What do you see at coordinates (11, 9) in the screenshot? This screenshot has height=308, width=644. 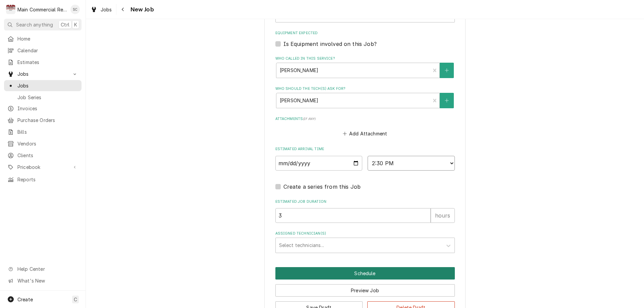 I see `div: Main Commercial Refrigeration Service's Avatar` at bounding box center [11, 9].